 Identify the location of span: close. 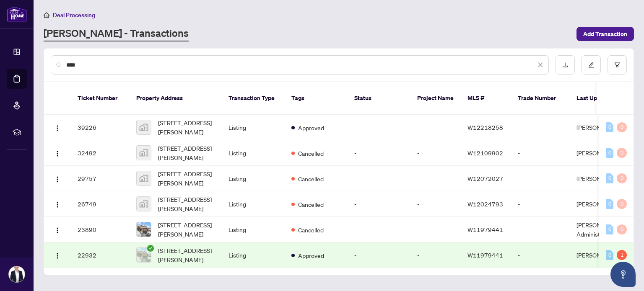
(540, 65).